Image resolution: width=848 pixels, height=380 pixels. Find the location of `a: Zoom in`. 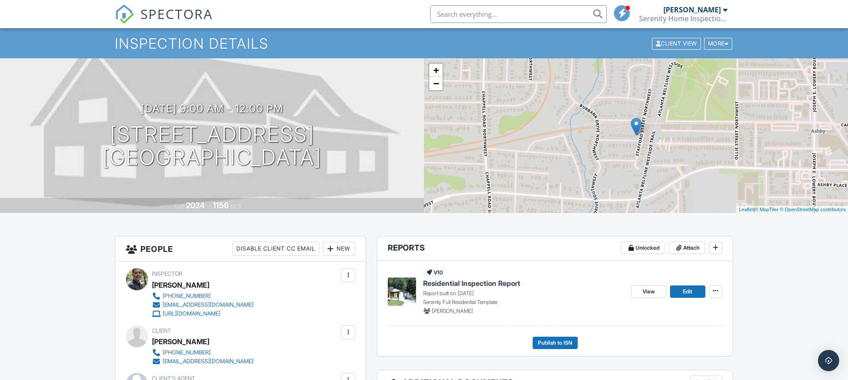

a: Zoom in is located at coordinates (436, 70).